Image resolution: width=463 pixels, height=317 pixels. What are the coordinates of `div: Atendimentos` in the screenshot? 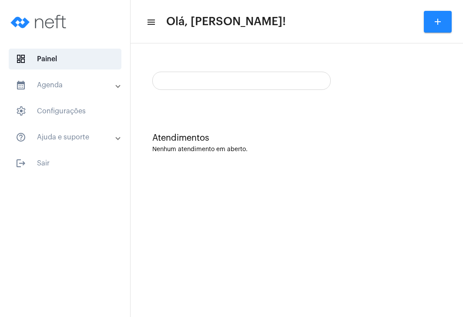 It's located at (297, 138).